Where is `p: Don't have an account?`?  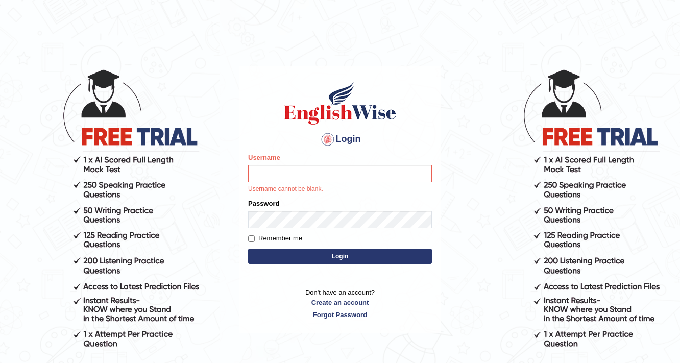 p: Don't have an account? is located at coordinates (340, 303).